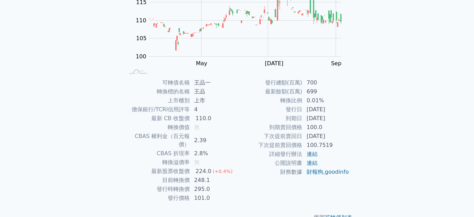 The height and width of the screenshot is (217, 474). I want to click on td: 發行價格, so click(157, 198).